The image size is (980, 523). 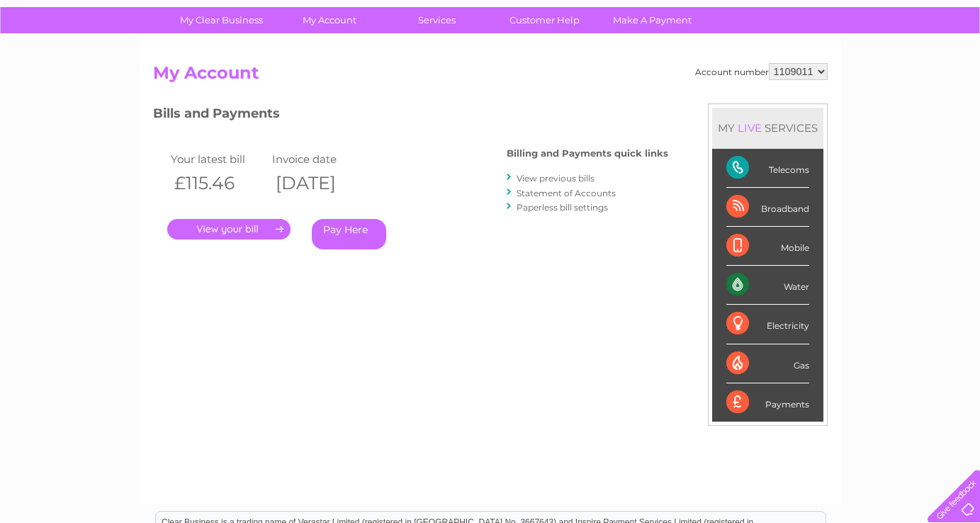 What do you see at coordinates (768, 127) in the screenshot?
I see `div: MY SERVICES` at bounding box center [768, 127].